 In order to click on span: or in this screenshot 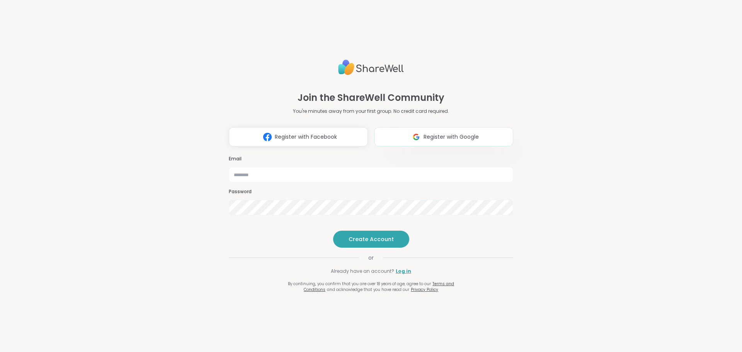, I will do `click(371, 258)`.